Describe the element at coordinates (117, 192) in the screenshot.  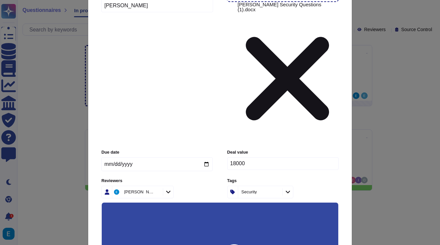
I see `img: user` at that location.